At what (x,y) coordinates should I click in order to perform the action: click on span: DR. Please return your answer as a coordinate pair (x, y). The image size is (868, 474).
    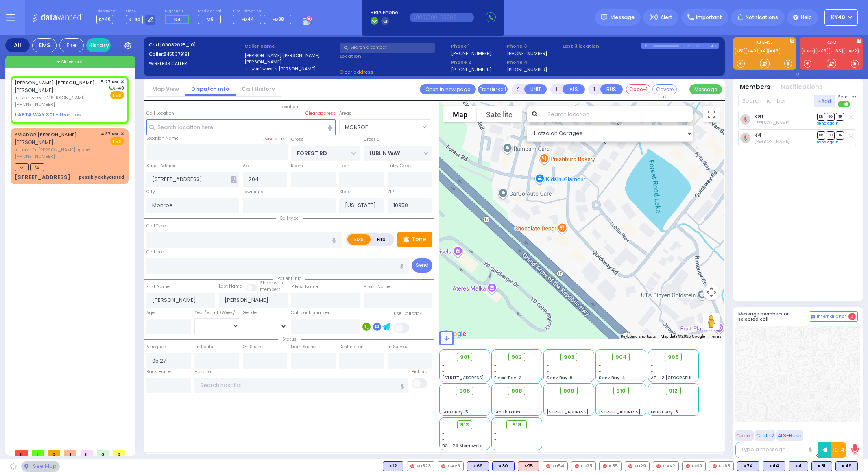
    Looking at the image, I should click on (821, 117).